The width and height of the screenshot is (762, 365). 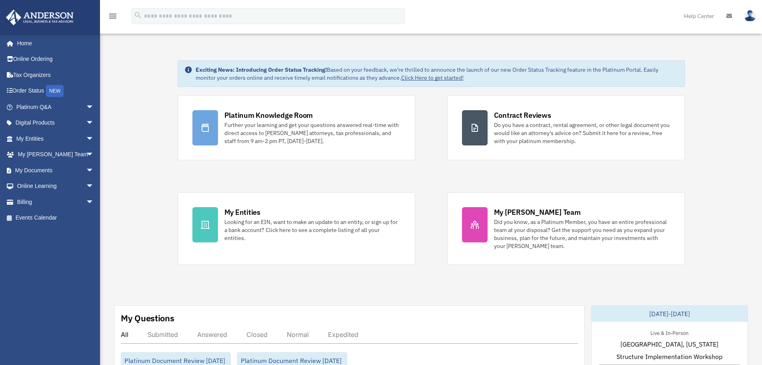 I want to click on a: Digital Productsarrow_drop_down, so click(x=56, y=123).